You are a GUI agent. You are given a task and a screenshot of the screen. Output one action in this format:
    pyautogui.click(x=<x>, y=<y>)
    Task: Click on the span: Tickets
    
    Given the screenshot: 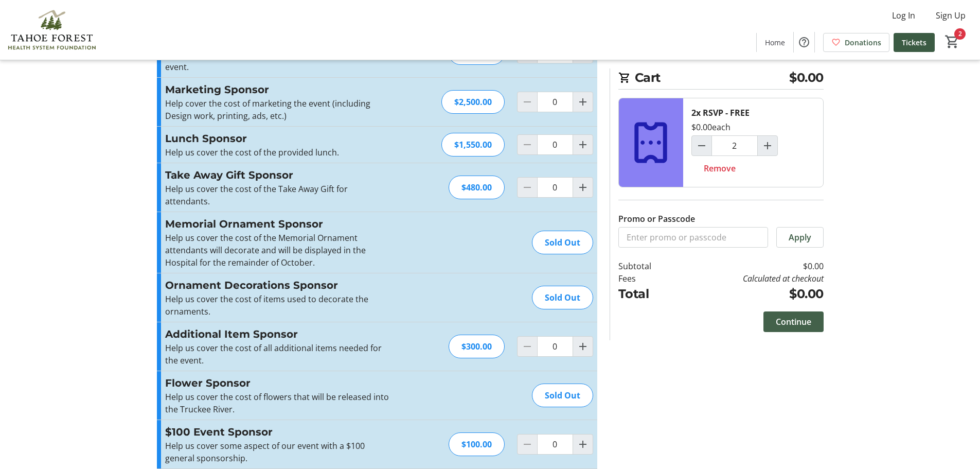 What is the action you would take?
    pyautogui.click(x=914, y=42)
    